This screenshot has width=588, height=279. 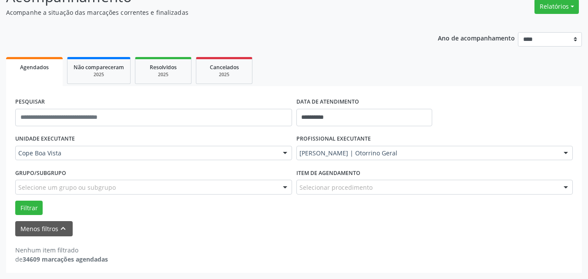 I want to click on p: Ano de acompanhamento, so click(x=476, y=37).